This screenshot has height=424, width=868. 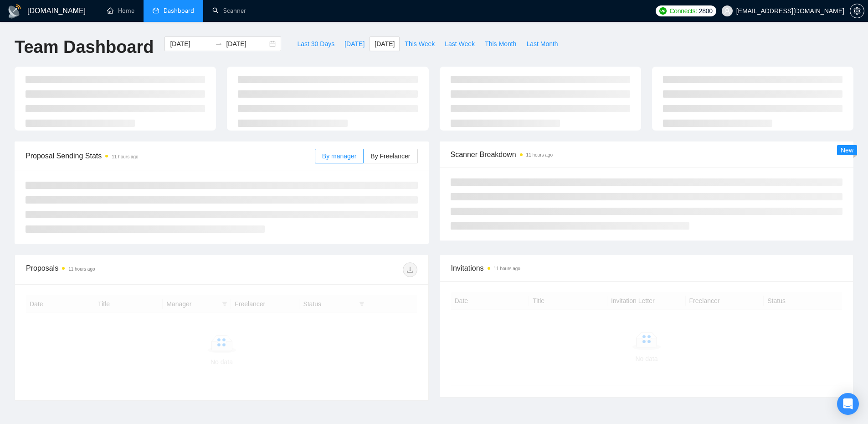 What do you see at coordinates (178, 10) in the screenshot?
I see `span: Dashboard` at bounding box center [178, 10].